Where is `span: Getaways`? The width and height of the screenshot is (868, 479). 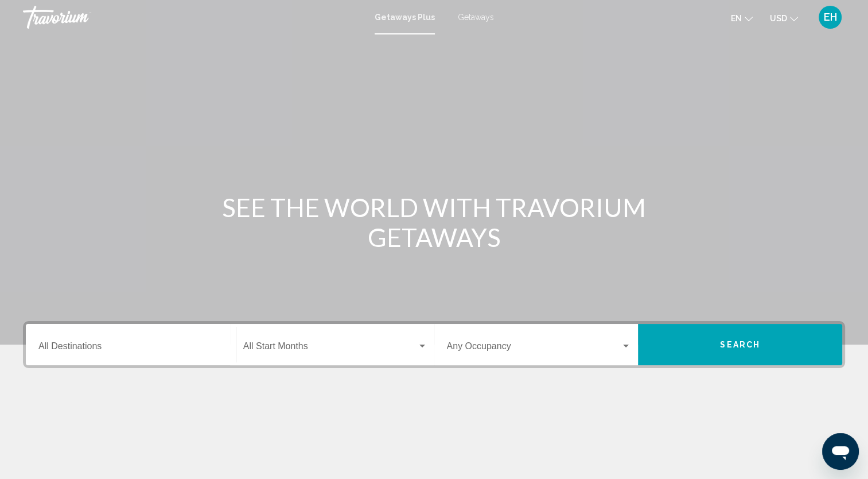
span: Getaways is located at coordinates (476, 17).